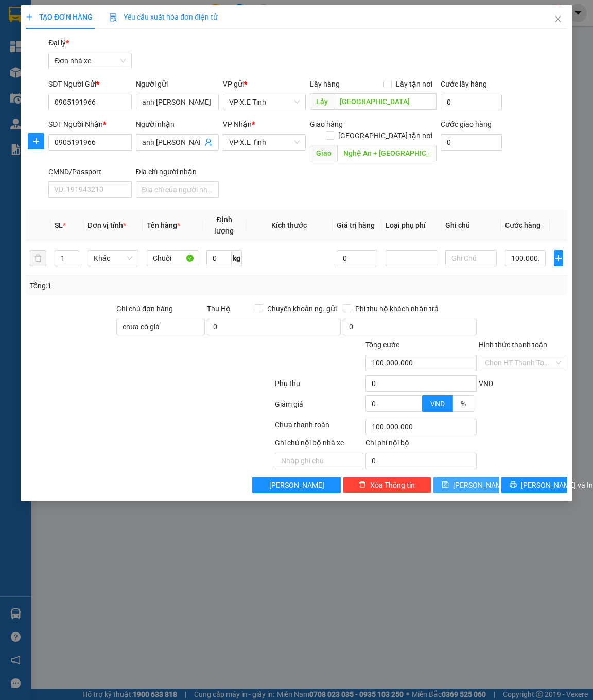 Image resolution: width=593 pixels, height=700 pixels. I want to click on span: kg, so click(237, 258).